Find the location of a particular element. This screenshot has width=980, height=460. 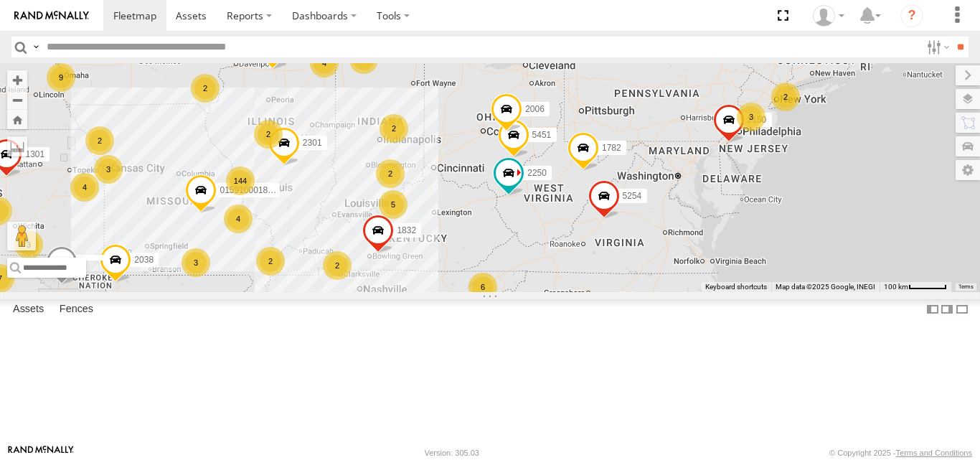

img: rand-logo.svg is located at coordinates (52, 16).